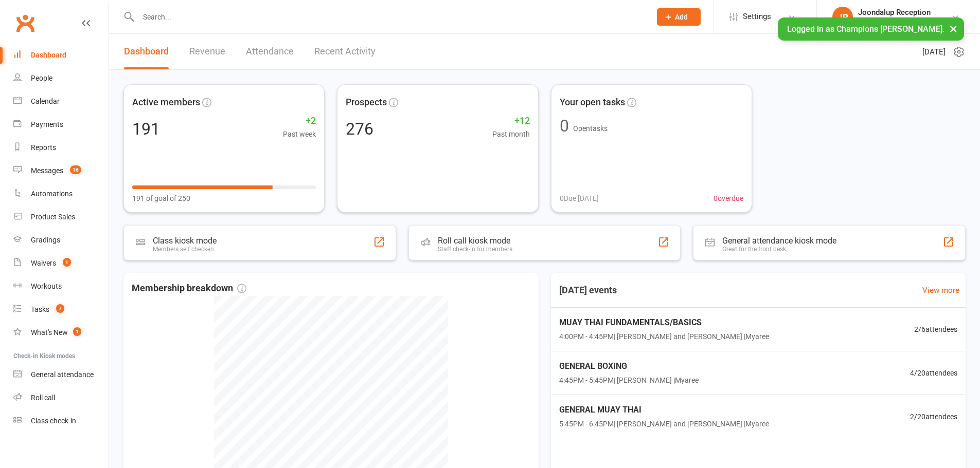  What do you see at coordinates (49, 332) in the screenshot?
I see `div: What's New` at bounding box center [49, 332].